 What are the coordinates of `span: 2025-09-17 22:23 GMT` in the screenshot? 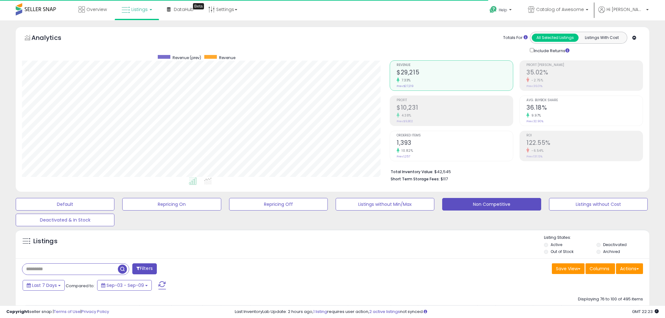 It's located at (645, 311).